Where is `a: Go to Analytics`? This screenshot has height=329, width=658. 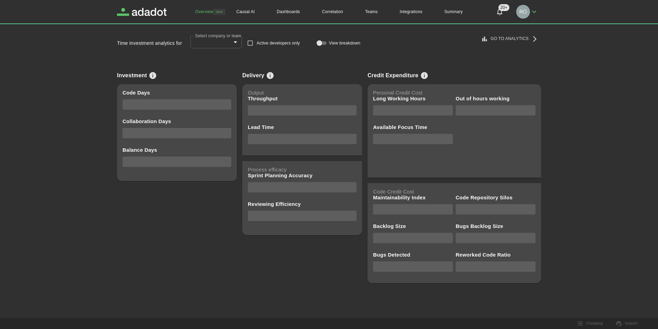 a: Go to Analytics is located at coordinates (511, 39).